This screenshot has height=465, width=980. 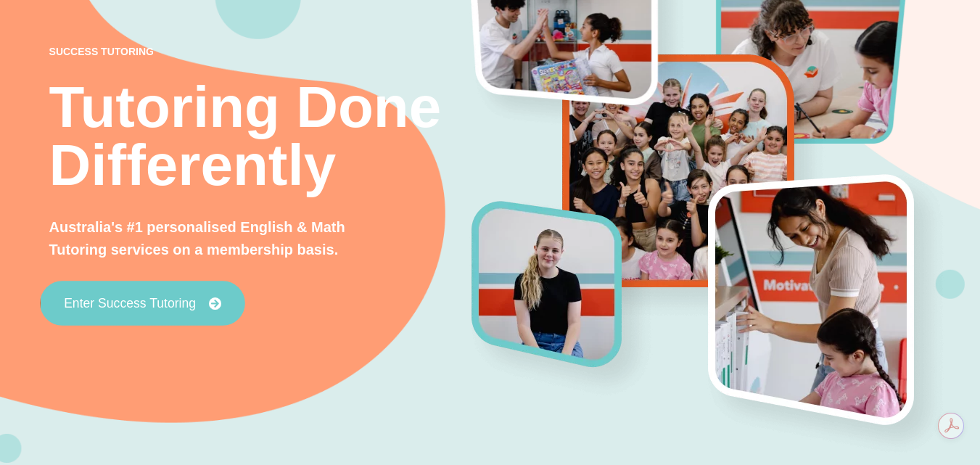 What do you see at coordinates (262, 52) in the screenshot?
I see `p: success tutoring` at bounding box center [262, 52].